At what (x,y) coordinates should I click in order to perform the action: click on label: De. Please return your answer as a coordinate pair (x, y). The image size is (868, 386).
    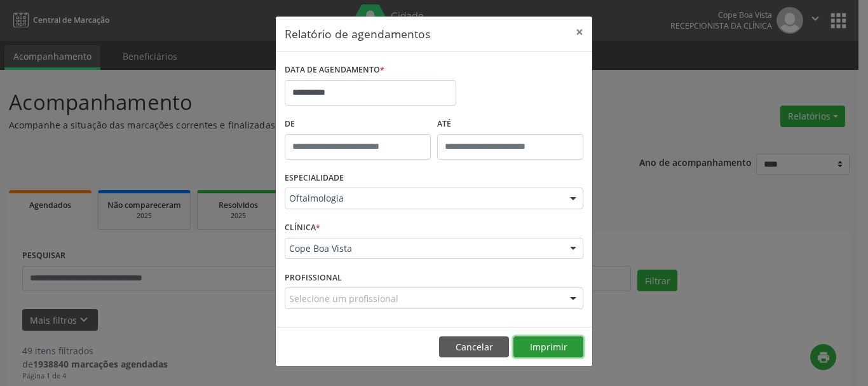
    Looking at the image, I should click on (358, 124).